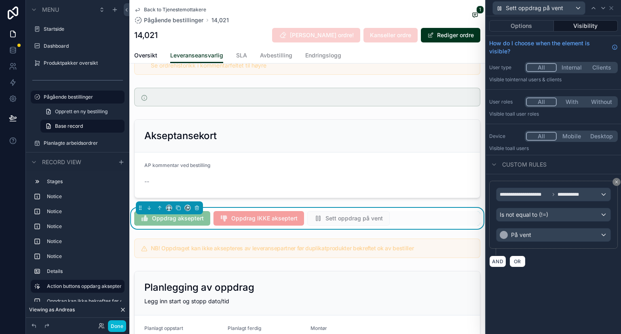 The image size is (621, 334). Describe the element at coordinates (84, 181) in the screenshot. I see `label: Stages` at that location.